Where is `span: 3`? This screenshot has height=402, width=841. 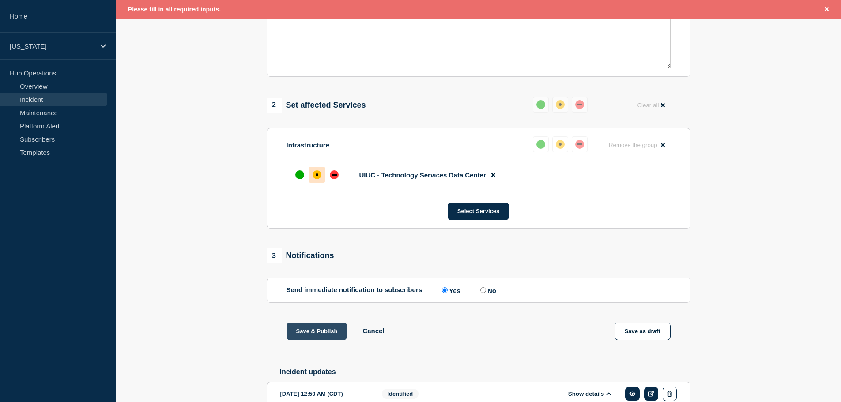
span: 3 is located at coordinates (274, 256).